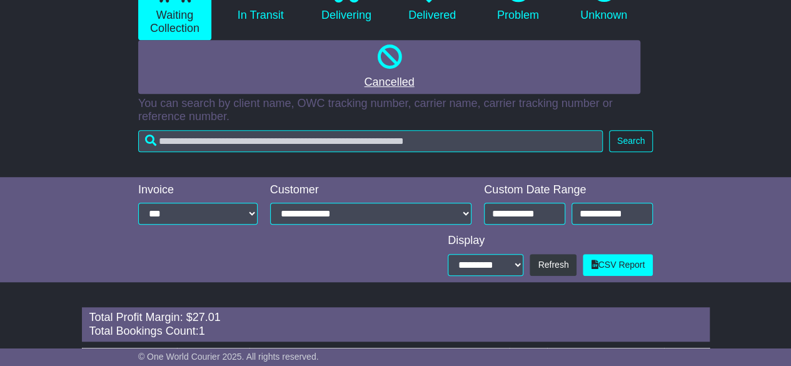  I want to click on span: 1, so click(202, 331).